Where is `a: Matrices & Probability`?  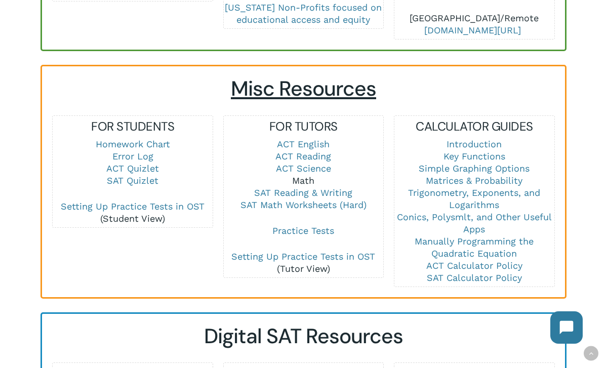 a: Matrices & Probability is located at coordinates (474, 180).